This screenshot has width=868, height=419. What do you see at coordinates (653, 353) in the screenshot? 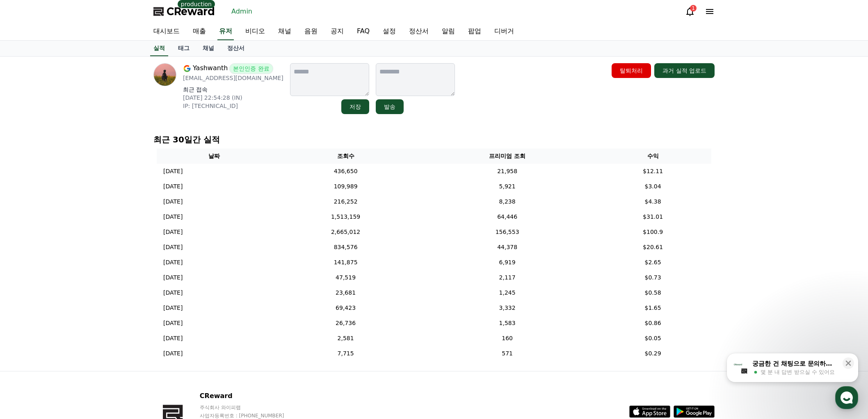
I see `td: $0.29` at bounding box center [653, 353].